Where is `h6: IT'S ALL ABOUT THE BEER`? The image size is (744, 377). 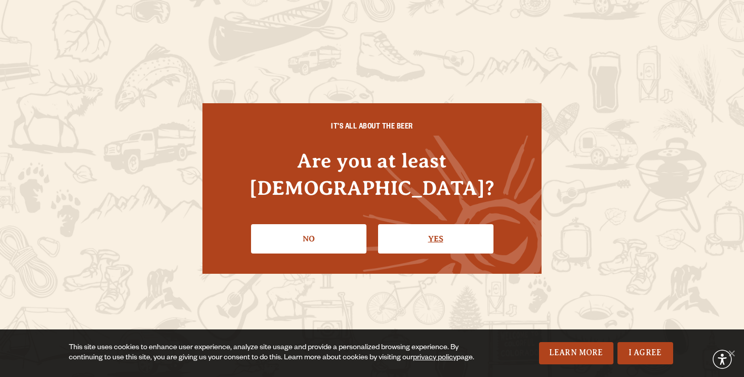 h6: IT'S ALL ABOUT THE BEER is located at coordinates (372, 128).